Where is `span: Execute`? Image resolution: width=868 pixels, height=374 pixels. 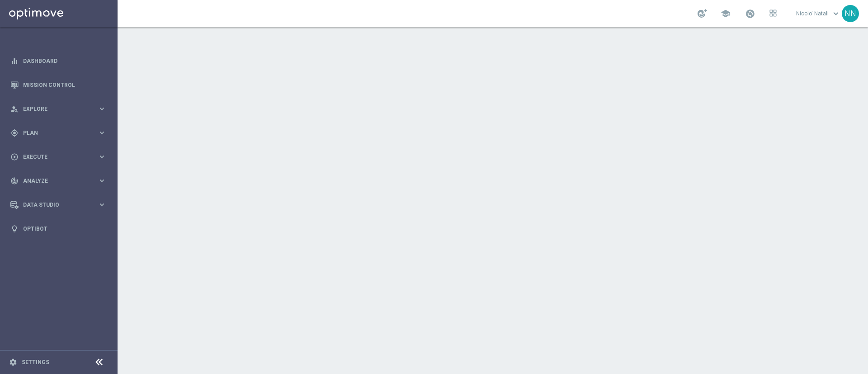 span: Execute is located at coordinates (60, 157).